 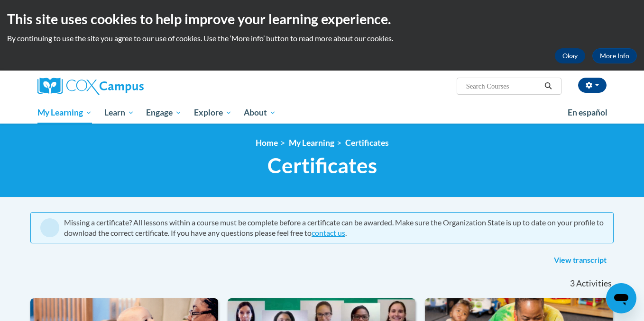 What do you see at coordinates (588, 113) in the screenshot?
I see `a: En español` at bounding box center [588, 113].